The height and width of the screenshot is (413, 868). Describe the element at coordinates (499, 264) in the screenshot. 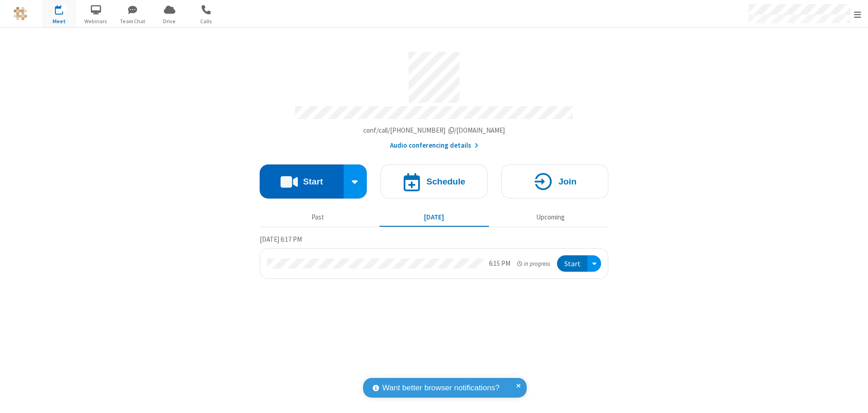

I see `div: 6:15 PM` at that location.